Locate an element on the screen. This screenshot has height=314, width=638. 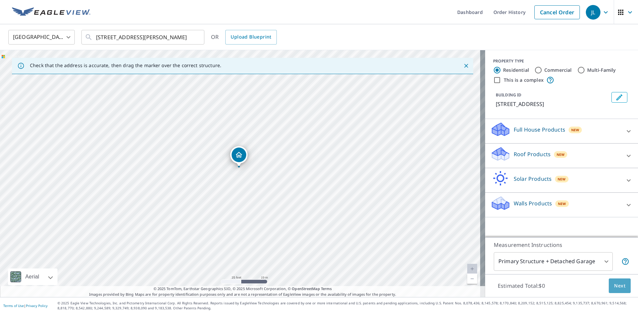
a: Upload Blueprint is located at coordinates (251, 37).